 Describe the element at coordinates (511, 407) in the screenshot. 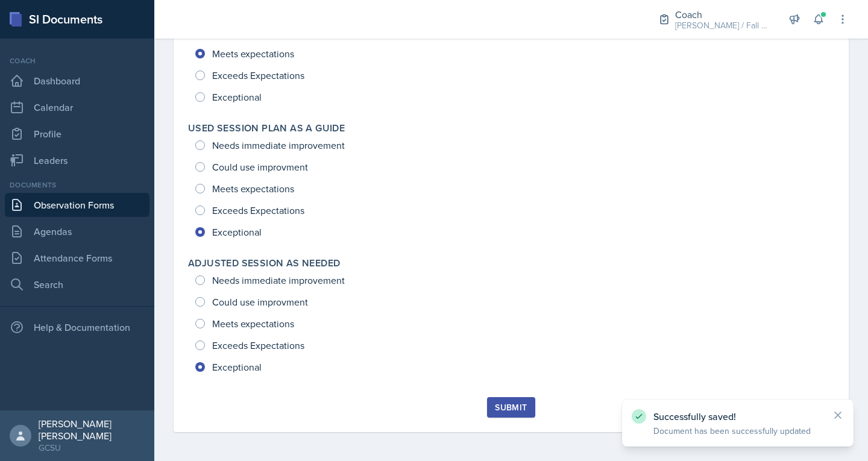

I see `button: Submit` at that location.